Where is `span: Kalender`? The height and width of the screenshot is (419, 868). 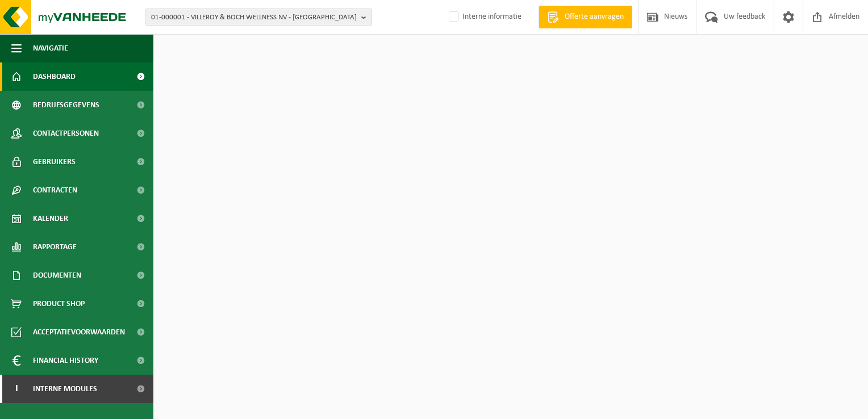
span: Kalender is located at coordinates (51, 219).